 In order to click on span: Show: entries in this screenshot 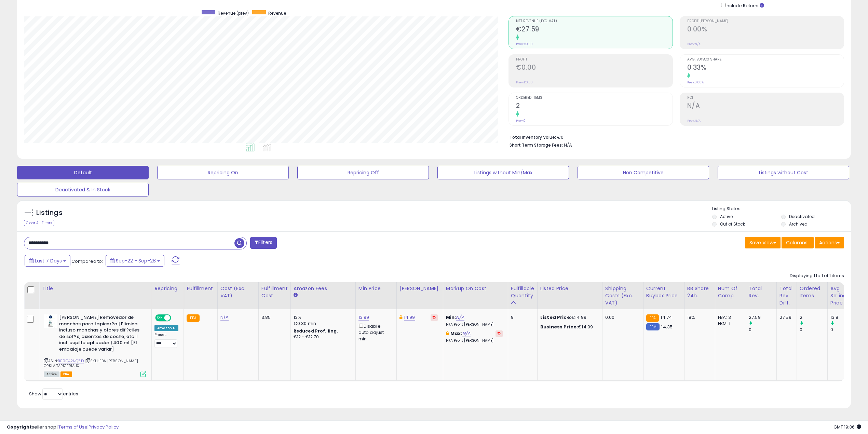, I will do `click(54, 394)`.